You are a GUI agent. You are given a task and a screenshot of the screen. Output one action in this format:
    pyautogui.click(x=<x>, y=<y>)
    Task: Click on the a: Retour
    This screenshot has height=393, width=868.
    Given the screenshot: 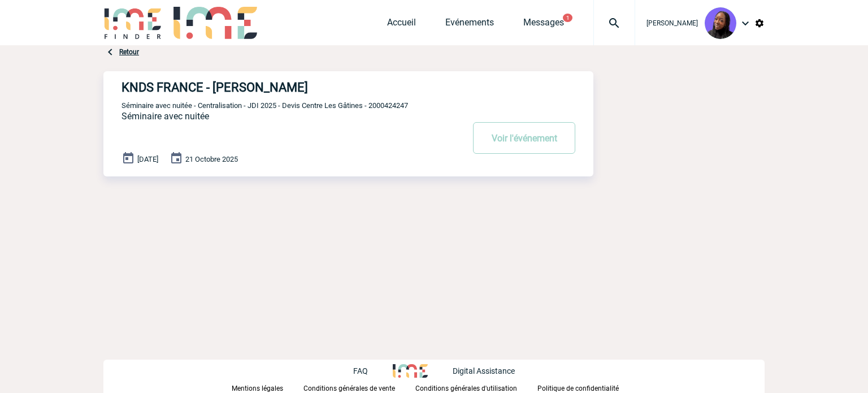 What is the action you would take?
    pyautogui.click(x=129, y=52)
    